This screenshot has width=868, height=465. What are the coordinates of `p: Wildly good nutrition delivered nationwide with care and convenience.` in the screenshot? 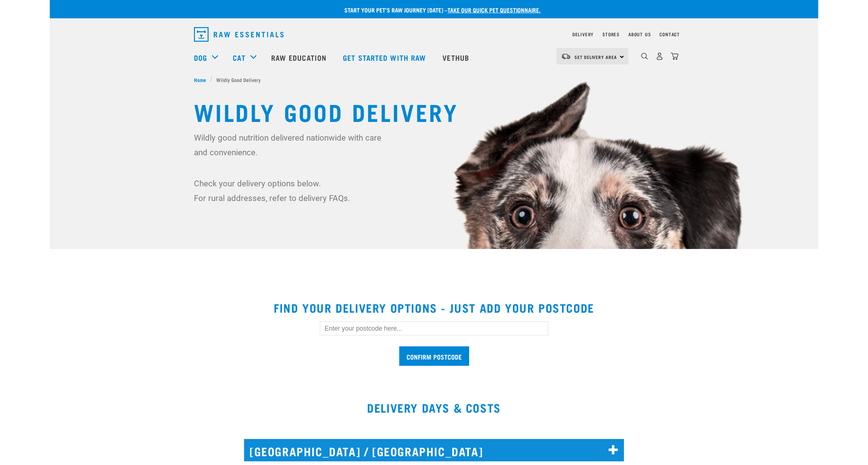 It's located at (290, 145).